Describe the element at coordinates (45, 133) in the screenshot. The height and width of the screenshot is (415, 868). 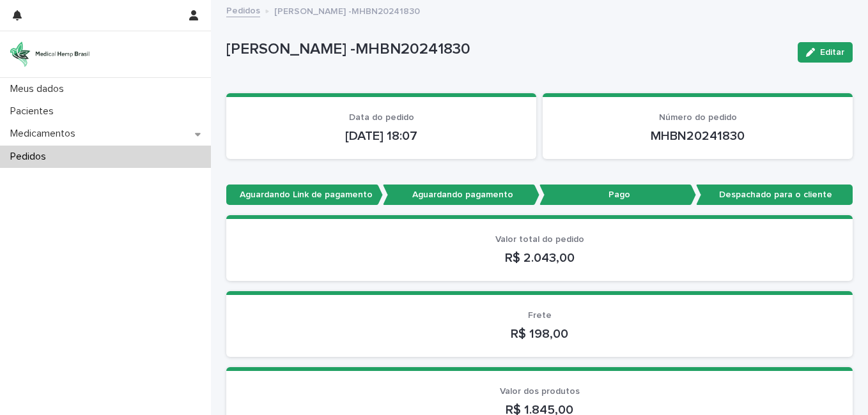
I see `p: Medicamentos` at that location.